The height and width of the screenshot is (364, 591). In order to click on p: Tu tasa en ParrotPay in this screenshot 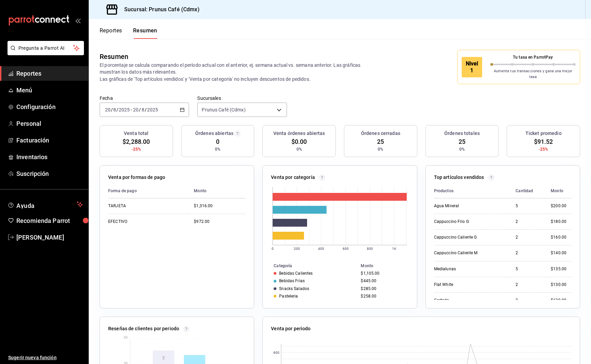, I will do `click(533, 57)`.